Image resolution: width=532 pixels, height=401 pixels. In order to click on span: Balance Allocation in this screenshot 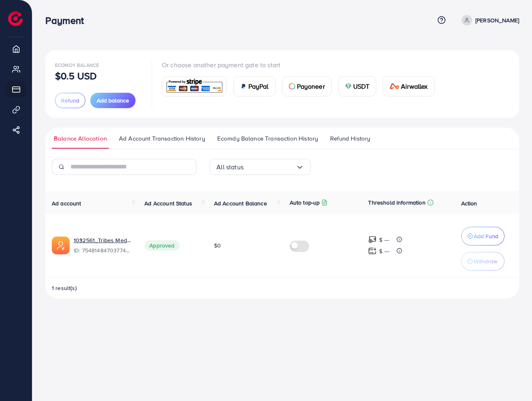, I will do `click(80, 139)`.